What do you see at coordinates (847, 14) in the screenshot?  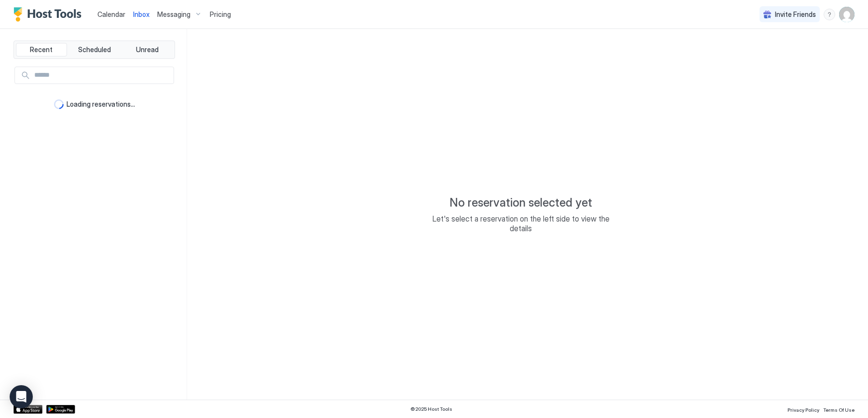 I see `div: User profile` at bounding box center [847, 14].